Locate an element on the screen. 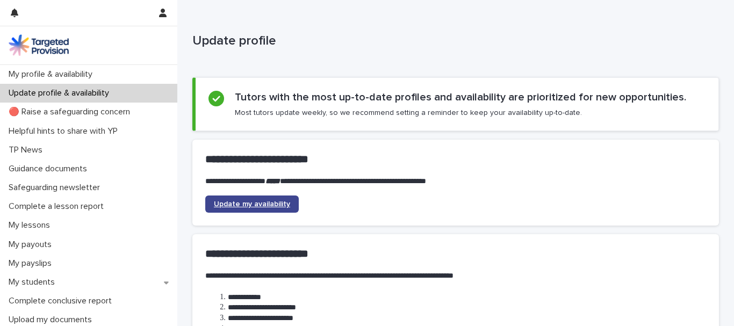 Image resolution: width=734 pixels, height=326 pixels. p: My students is located at coordinates (34, 282).